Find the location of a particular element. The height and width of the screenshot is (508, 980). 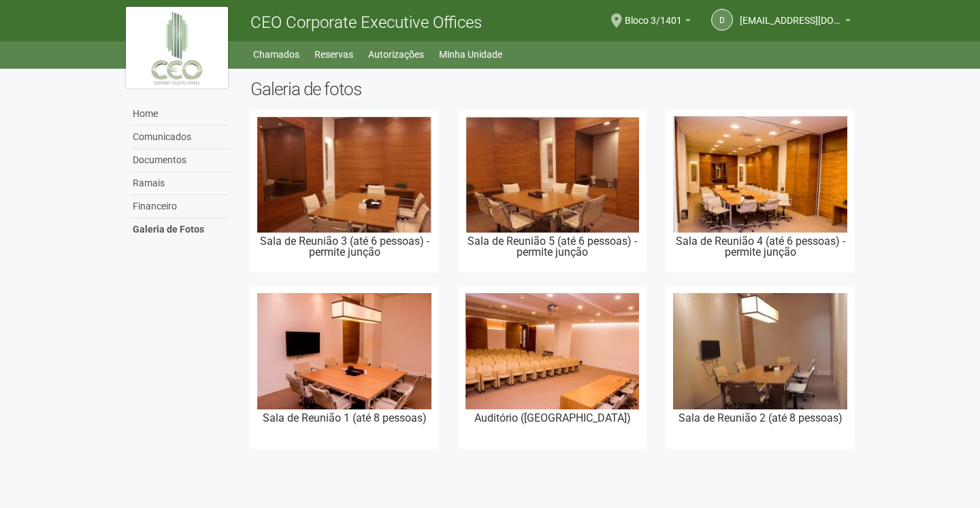

a: Autorizações is located at coordinates (396, 55).